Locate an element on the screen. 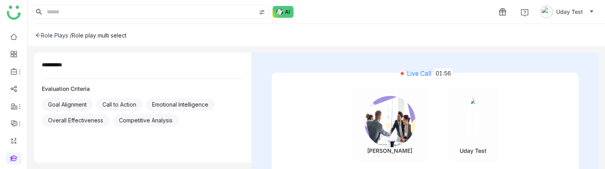  img: 68c94f1052e66838b9518aed is located at coordinates (390, 121).